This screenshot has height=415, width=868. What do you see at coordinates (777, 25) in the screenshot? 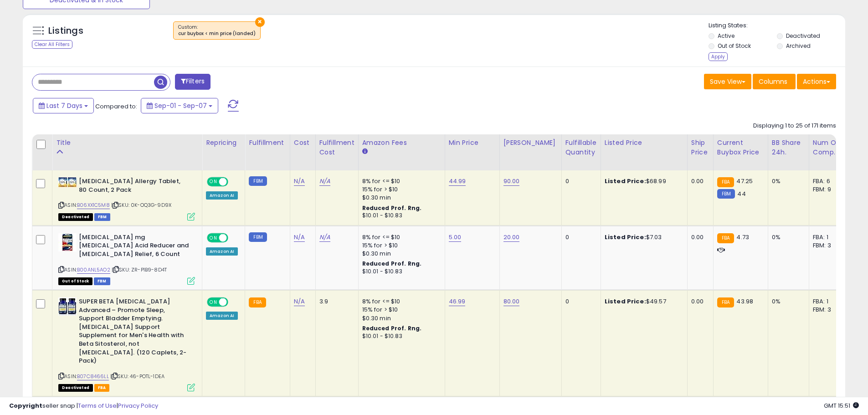
I see `p: Listing States:` at bounding box center [777, 25].